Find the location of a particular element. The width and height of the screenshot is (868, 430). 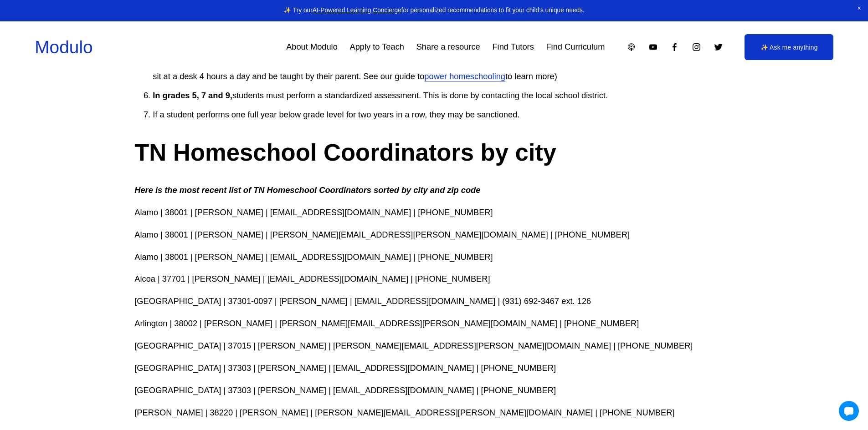

a: About Modulo is located at coordinates (312, 47).